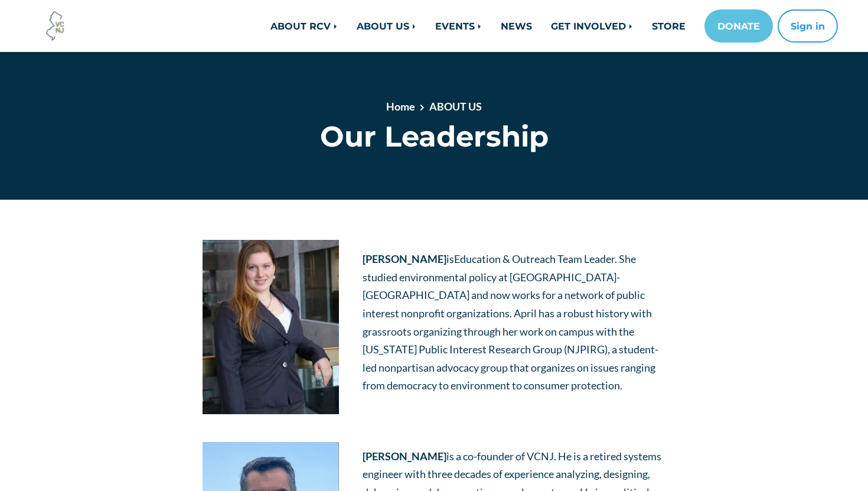  What do you see at coordinates (808, 26) in the screenshot?
I see `button: Sign in or sign up` at bounding box center [808, 26].